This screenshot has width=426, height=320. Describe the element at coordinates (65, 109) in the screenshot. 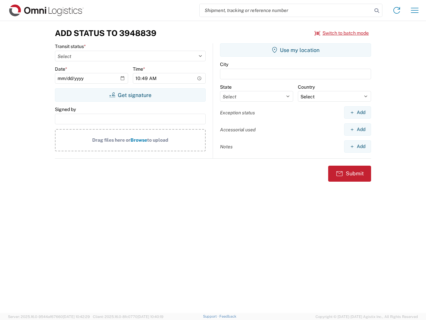

I see `label: Signed by` at that location.